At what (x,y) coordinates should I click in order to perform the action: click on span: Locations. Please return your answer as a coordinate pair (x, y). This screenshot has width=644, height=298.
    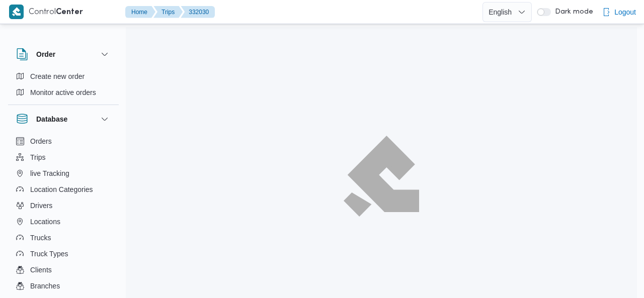
    Looking at the image, I should click on (45, 221).